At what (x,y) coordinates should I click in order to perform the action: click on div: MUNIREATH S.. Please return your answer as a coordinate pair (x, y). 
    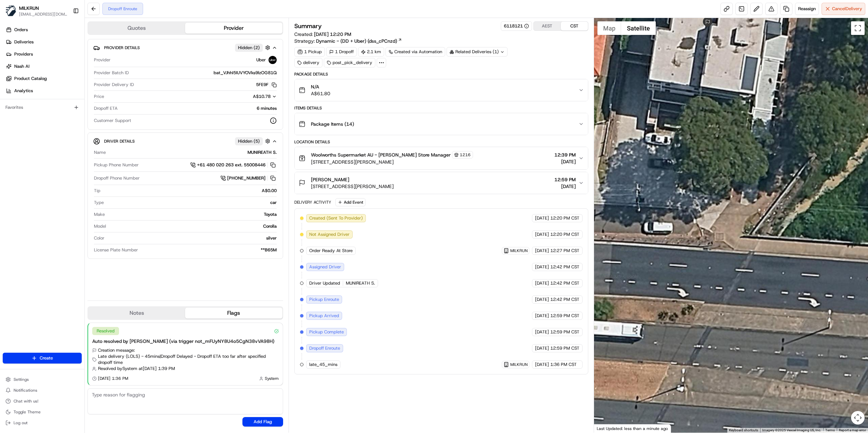
    Looking at the image, I should click on (193, 153).